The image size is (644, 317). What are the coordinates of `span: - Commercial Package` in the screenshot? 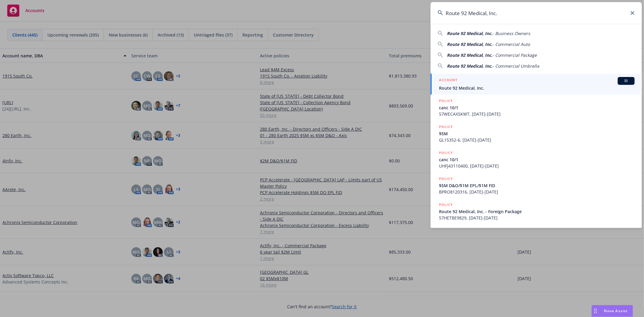 It's located at (514, 55).